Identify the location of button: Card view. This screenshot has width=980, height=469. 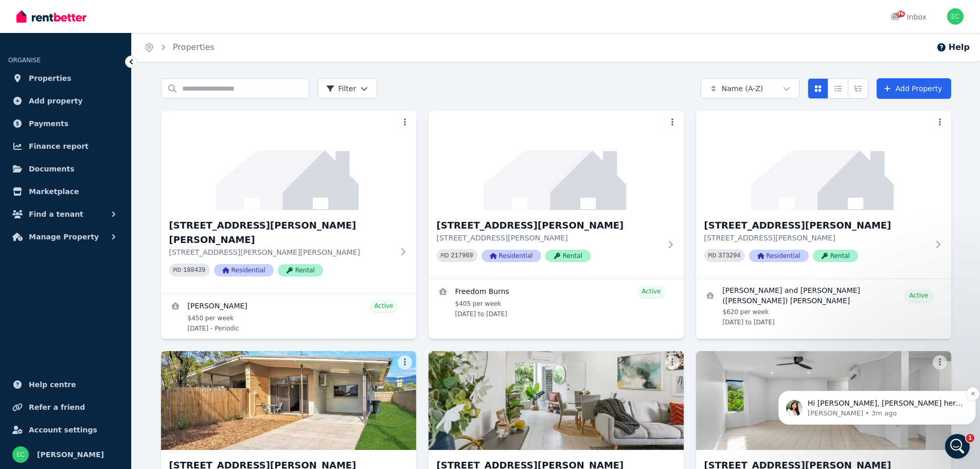
(817, 89).